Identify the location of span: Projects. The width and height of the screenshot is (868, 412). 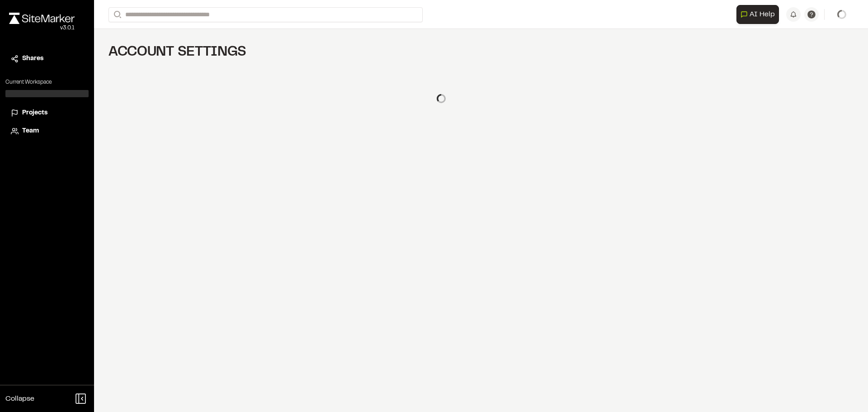
(35, 113).